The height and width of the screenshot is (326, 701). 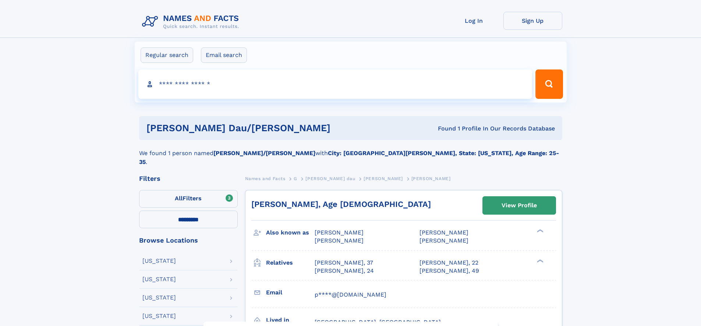 I want to click on div: Filters, so click(x=188, y=179).